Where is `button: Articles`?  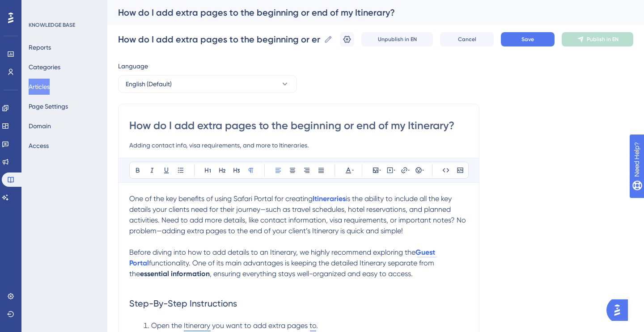
button: Articles is located at coordinates (39, 87).